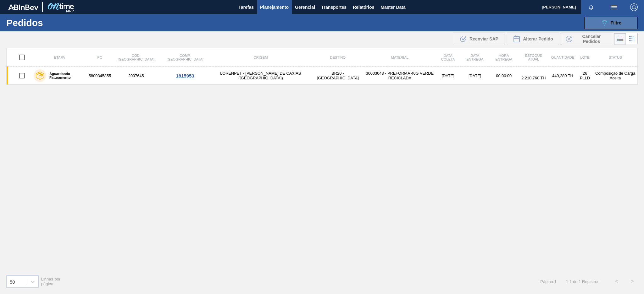 This screenshot has height=294, width=644. What do you see at coordinates (592, 39) in the screenshot?
I see `span: Cancelar Pedidos` at bounding box center [592, 39].